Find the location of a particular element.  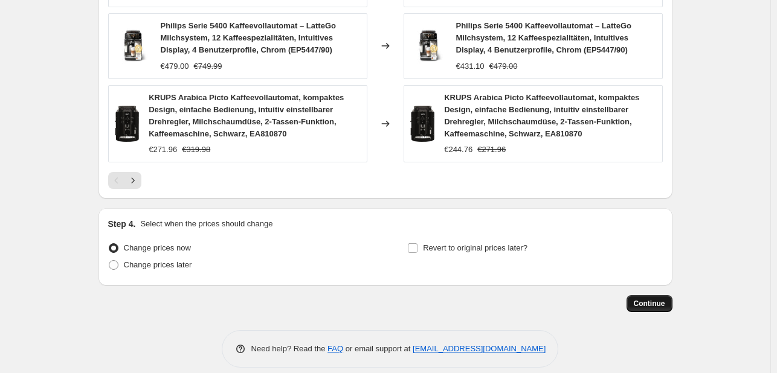

span: Need help? Read the is located at coordinates (289, 349).